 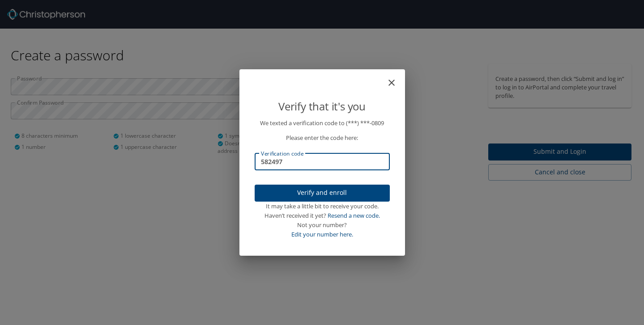 I want to click on a: Edit your number here., so click(x=322, y=234).